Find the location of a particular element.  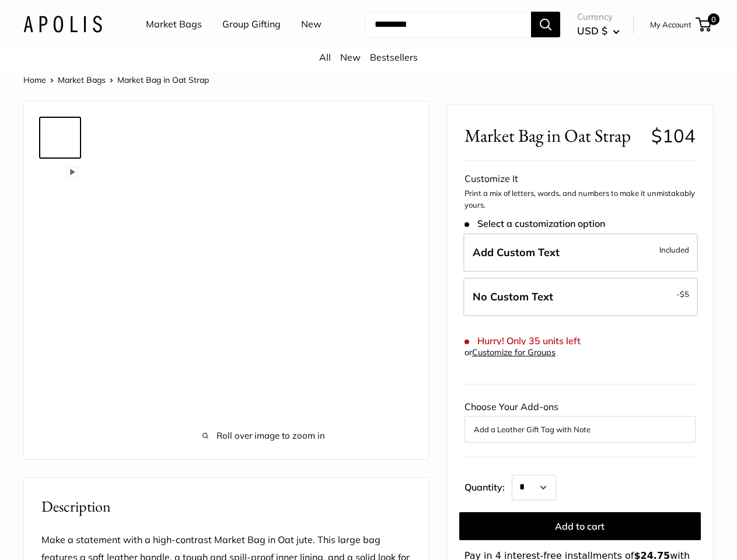

label: Add Custom Text is located at coordinates (581, 253).